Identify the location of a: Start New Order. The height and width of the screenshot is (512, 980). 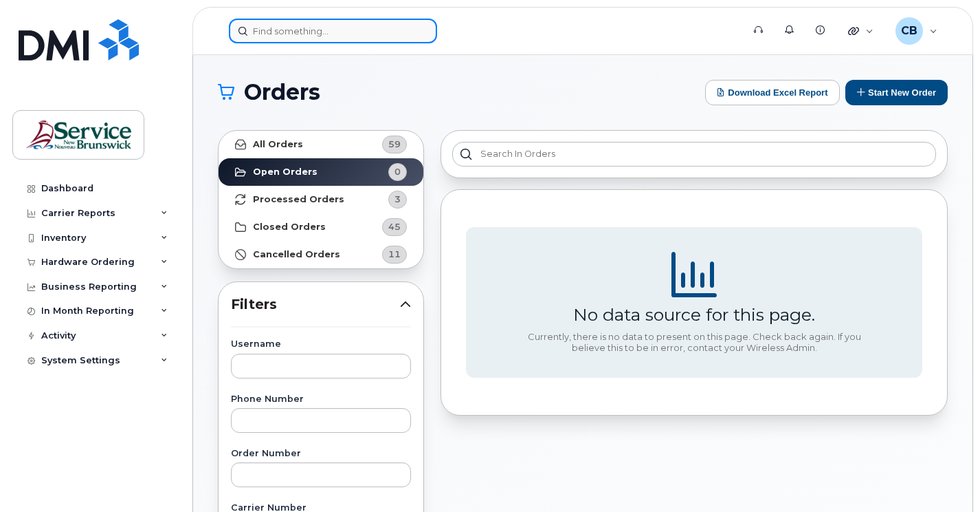
(897, 92).